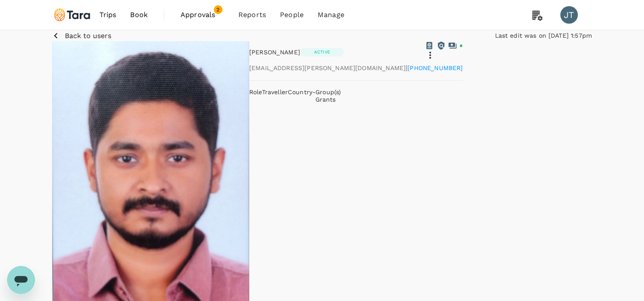  Describe the element at coordinates (219, 10) in the screenshot. I see `span: 2` at that location.